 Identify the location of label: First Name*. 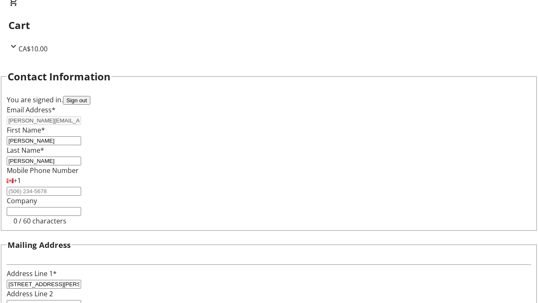
(26, 130).